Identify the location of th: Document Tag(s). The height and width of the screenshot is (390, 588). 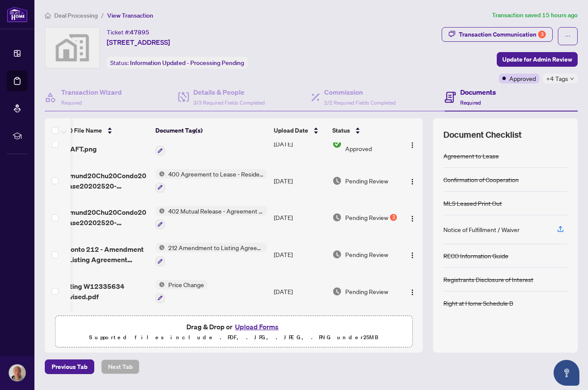
(211, 131).